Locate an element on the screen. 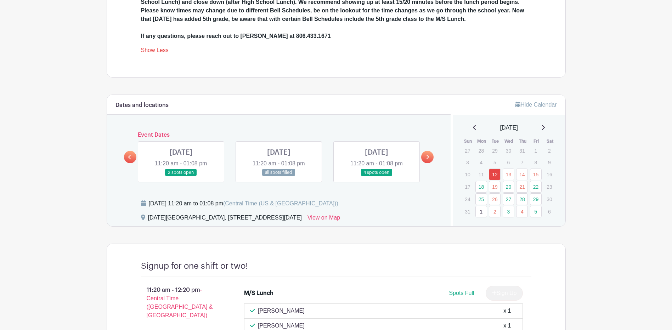 This screenshot has height=330, width=672. h6: Dates and locations is located at coordinates (142, 105).